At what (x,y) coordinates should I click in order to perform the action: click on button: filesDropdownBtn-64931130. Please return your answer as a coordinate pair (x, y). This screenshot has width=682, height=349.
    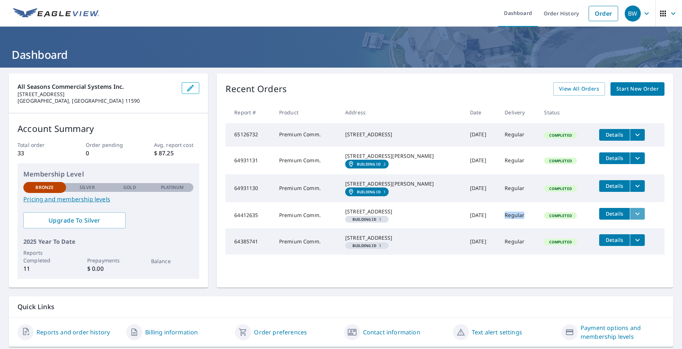
    Looking at the image, I should click on (637, 186).